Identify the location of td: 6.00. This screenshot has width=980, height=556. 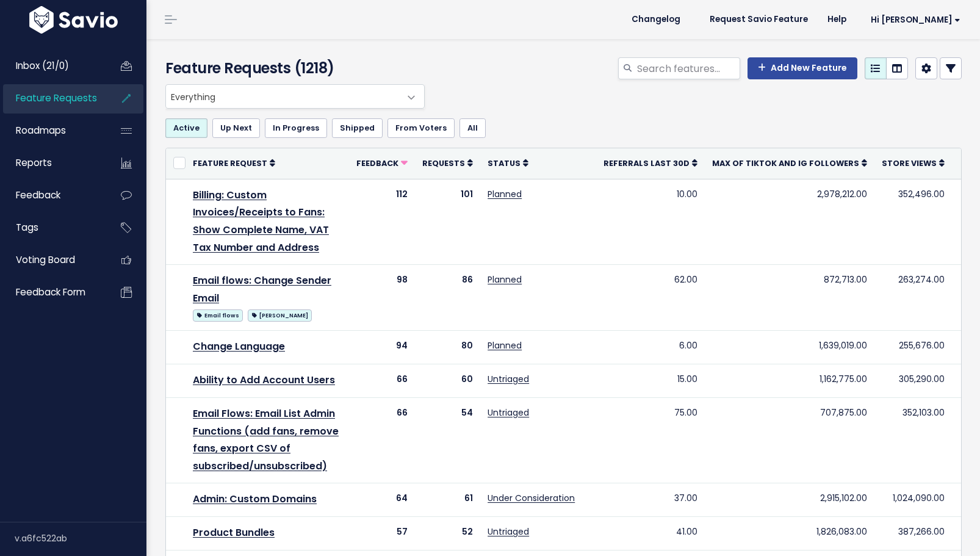
(650, 346).